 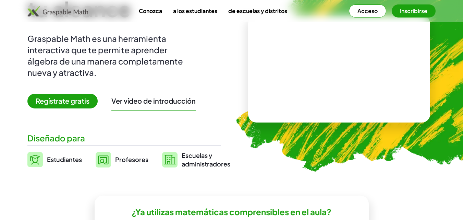 I want to click on font: administradores, so click(x=206, y=163).